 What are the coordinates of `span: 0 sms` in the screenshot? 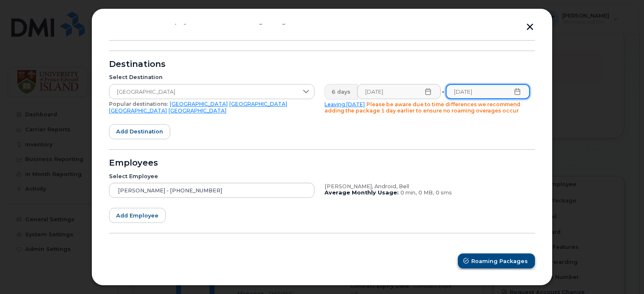 It's located at (443, 192).